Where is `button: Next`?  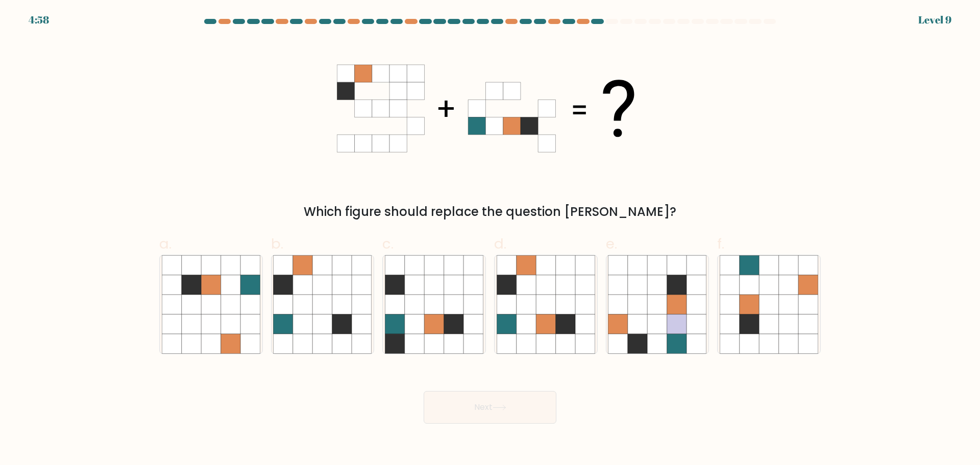
button: Next is located at coordinates (490, 407).